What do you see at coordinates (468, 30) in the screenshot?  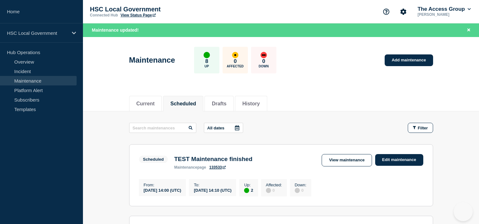 I see `button: Close banner` at bounding box center [468, 30].